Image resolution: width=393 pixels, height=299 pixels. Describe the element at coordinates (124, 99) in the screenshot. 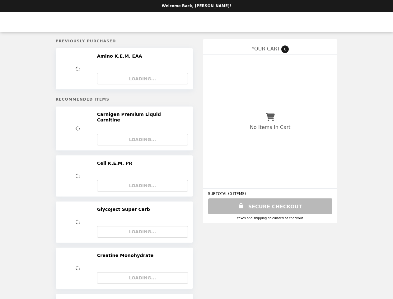

I see `h5: Recommended Items` at that location.